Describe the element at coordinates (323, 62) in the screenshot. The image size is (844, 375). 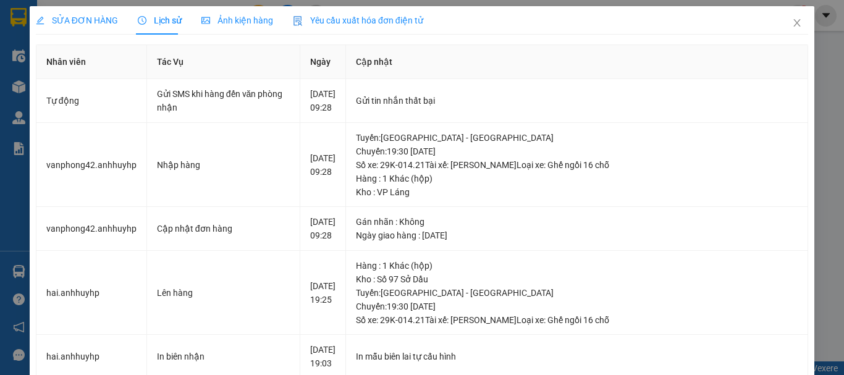
I see `th: Ngày` at that location.